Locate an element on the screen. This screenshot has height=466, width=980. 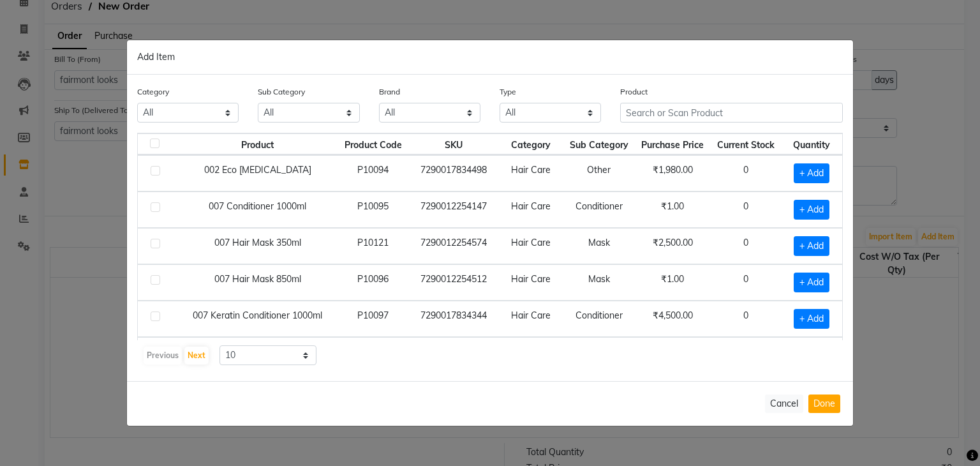
td: 007 Keratine Oil 30ml is located at coordinates (257, 354).